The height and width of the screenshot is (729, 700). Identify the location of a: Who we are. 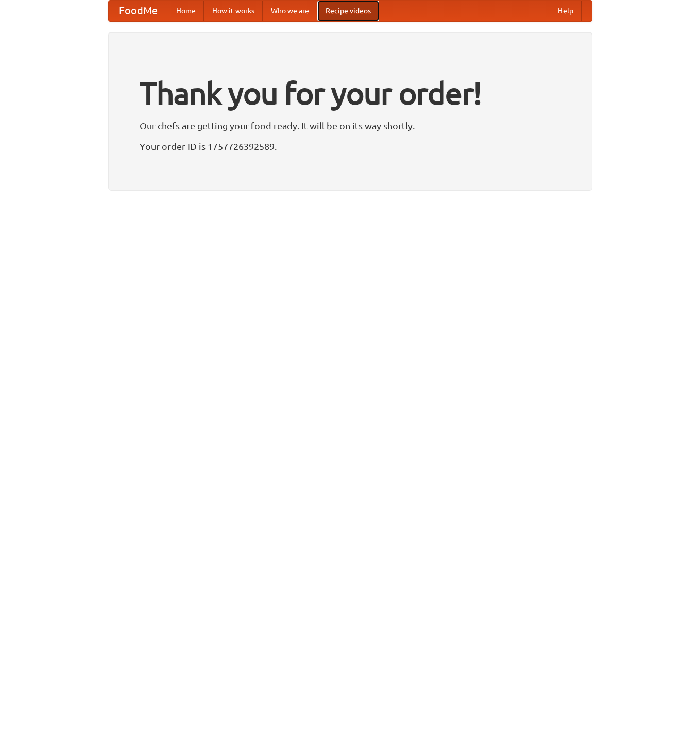
(290, 11).